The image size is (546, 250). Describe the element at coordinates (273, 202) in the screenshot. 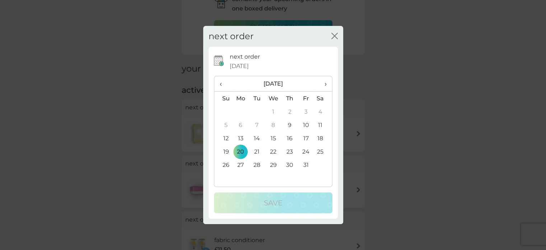

I see `p: Save` at that location.